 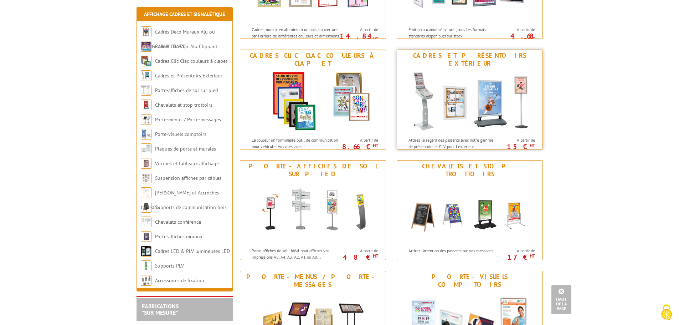 What do you see at coordinates (313, 60) in the screenshot?
I see `div: Cadres Clic-Clac couleurs à clapet` at bounding box center [313, 60].